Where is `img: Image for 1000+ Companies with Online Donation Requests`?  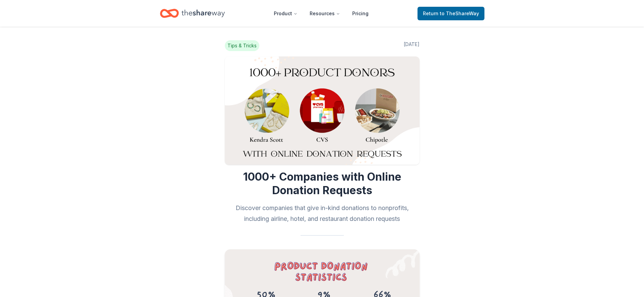 img: Image for 1000+ Companies with Online Donation Requests is located at coordinates (322, 111).